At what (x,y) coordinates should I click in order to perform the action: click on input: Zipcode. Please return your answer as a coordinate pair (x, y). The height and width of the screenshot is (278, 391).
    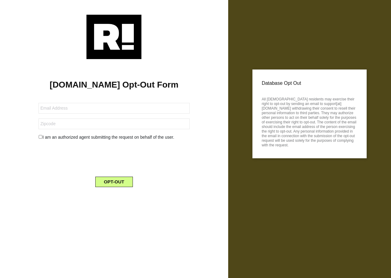
    Looking at the image, I should click on (114, 124).